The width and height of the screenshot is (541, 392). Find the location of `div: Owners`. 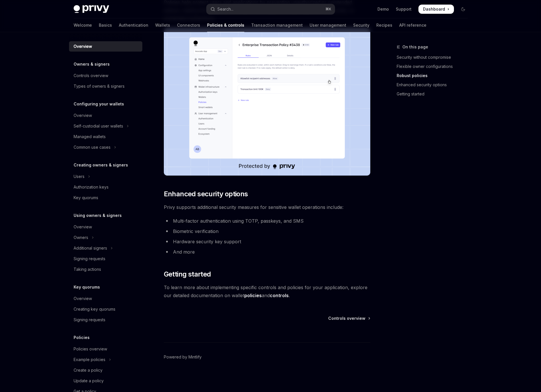

div: Owners is located at coordinates (81, 238).